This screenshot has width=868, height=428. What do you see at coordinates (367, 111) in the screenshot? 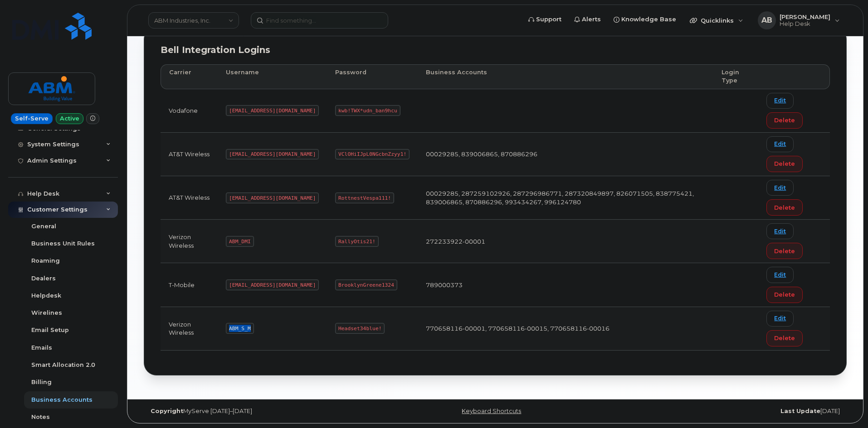
I see `code: kwb!TWX*udn_ban9hcu` at bounding box center [367, 111].